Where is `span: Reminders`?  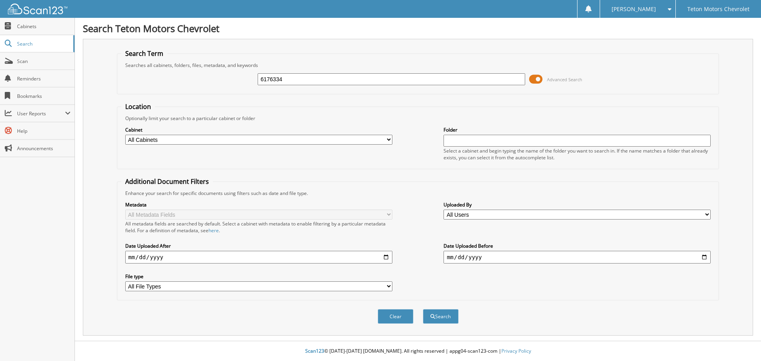 span: Reminders is located at coordinates (44, 78).